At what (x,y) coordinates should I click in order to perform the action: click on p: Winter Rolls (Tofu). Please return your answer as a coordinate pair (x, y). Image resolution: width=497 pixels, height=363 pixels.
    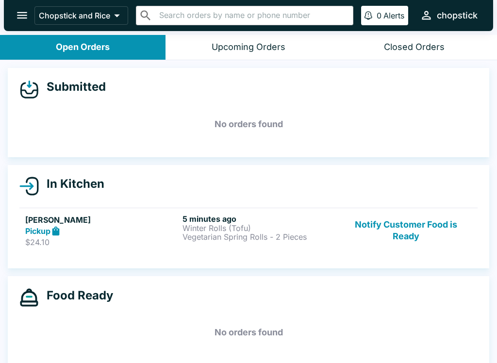
    Looking at the image, I should click on (259, 228).